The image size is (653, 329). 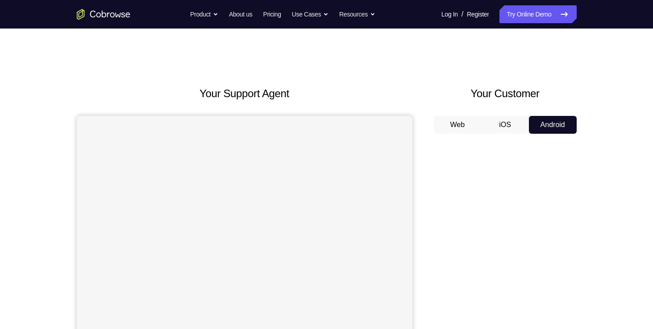 What do you see at coordinates (538, 14) in the screenshot?
I see `a: Try Online Demo` at bounding box center [538, 14].